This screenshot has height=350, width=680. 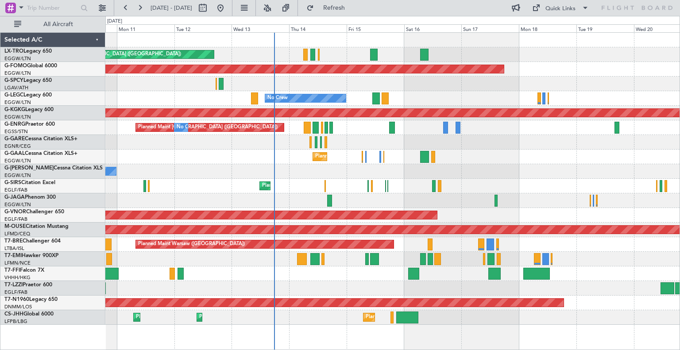 What do you see at coordinates (16, 321) in the screenshot?
I see `a: LFPB/LBG` at bounding box center [16, 321].